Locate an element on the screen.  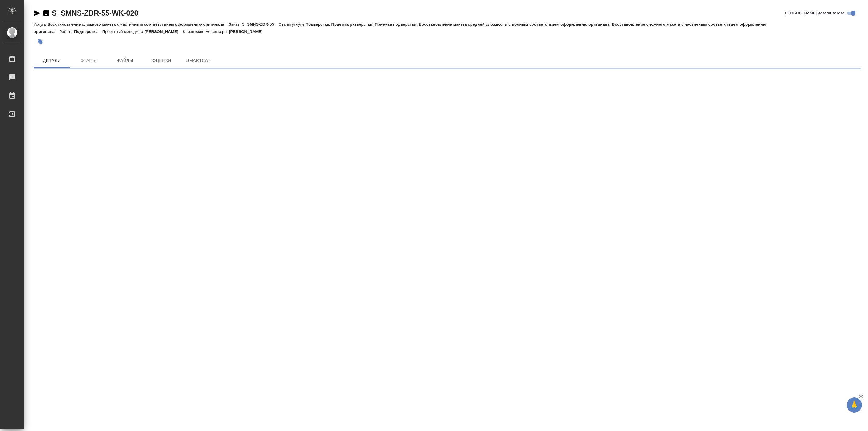
button: Скопировать ссылку для ЯМессенджера is located at coordinates (37, 13).